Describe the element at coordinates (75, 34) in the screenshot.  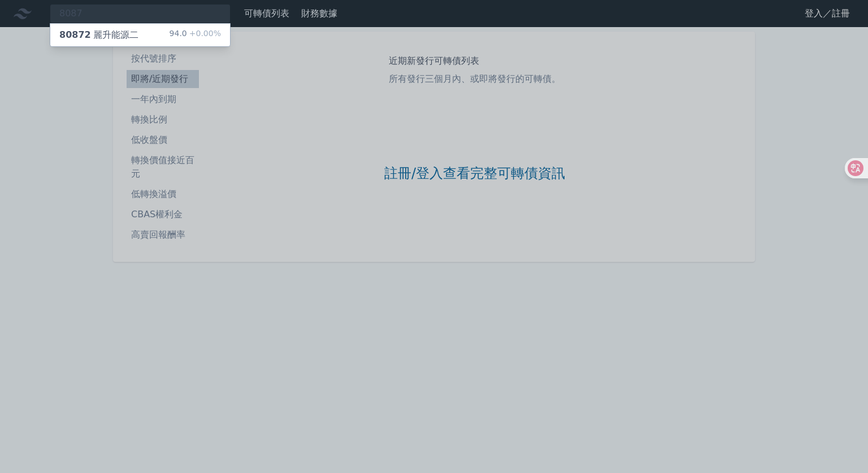
I see `span: 80872` at that location.